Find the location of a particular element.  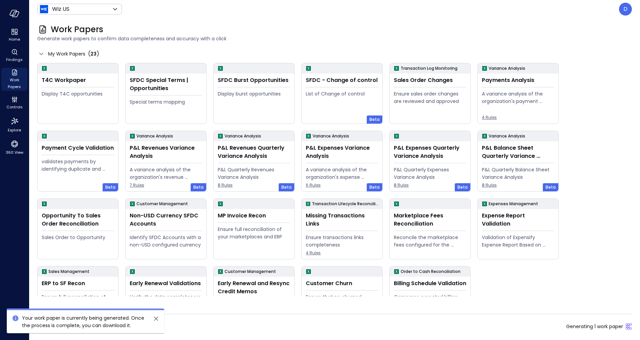

div: Ensure full reconciliation of your SF and ERP is located at coordinates (78, 301).